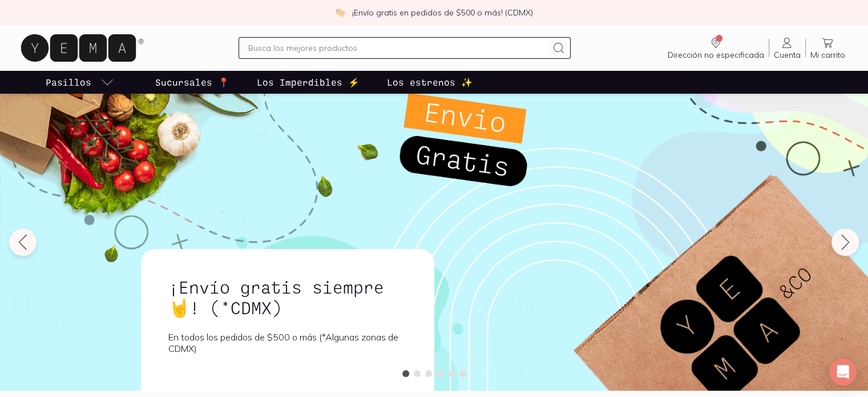  What do you see at coordinates (308, 82) in the screenshot?
I see `p: Los Imperdibles ⚡️` at bounding box center [308, 82].